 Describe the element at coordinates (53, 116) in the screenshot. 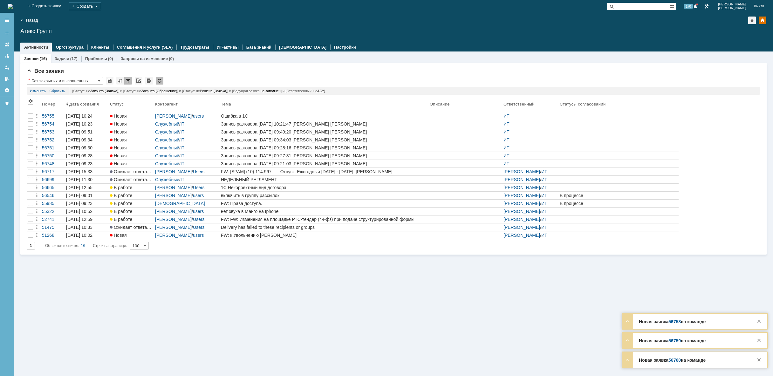

I see `a: 56755` at that location.